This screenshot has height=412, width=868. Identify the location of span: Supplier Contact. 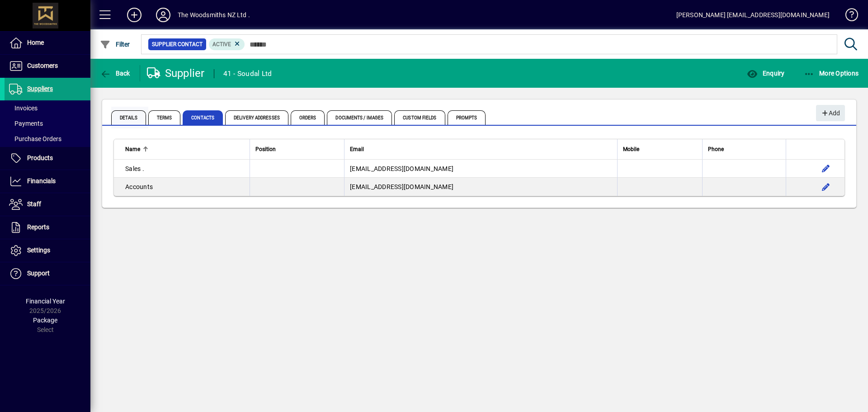
(177, 44).